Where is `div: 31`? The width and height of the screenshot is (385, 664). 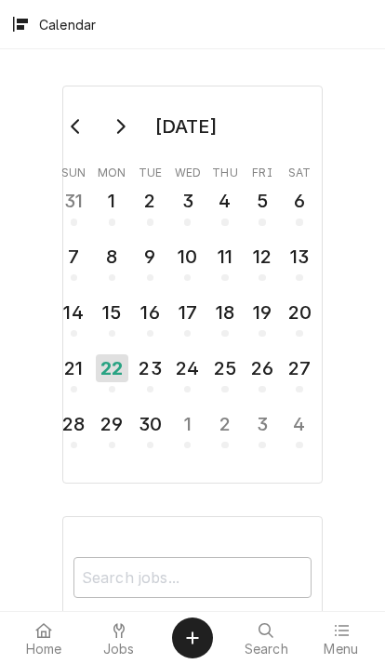 div: 31 is located at coordinates (73, 201).